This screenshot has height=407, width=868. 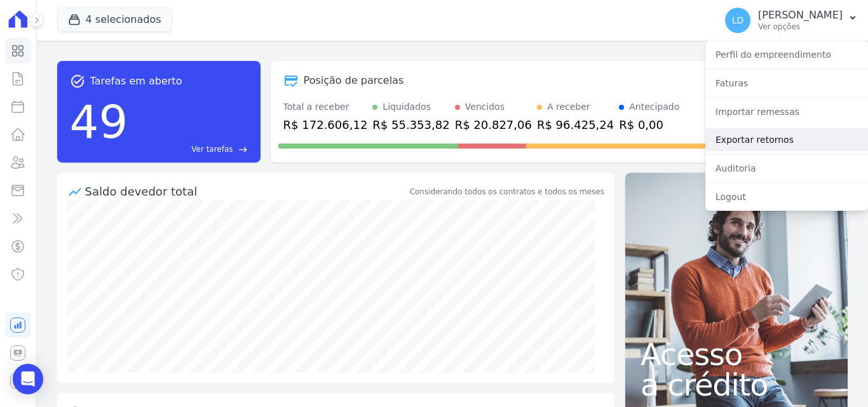 What do you see at coordinates (212, 149) in the screenshot?
I see `span: Ver tarefas` at bounding box center [212, 149].